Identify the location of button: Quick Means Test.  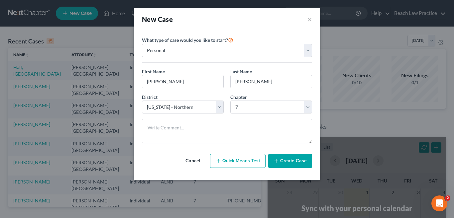
(238, 161).